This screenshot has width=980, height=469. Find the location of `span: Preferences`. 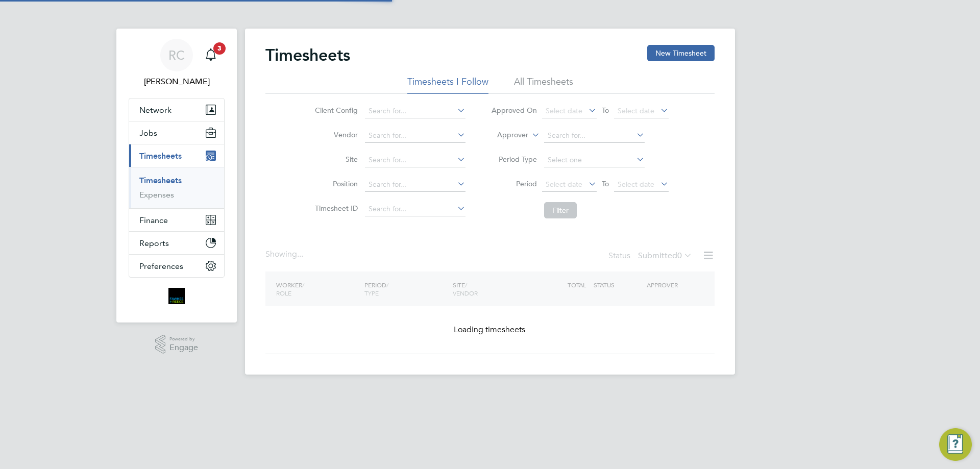

span: Preferences is located at coordinates (162, 266).